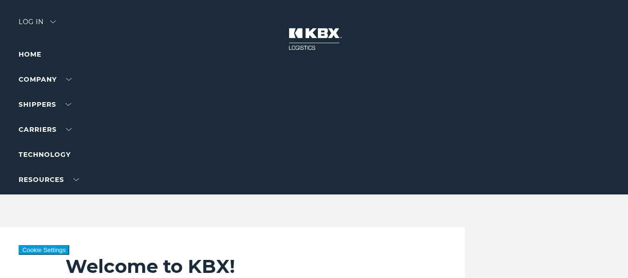 The image size is (628, 278). I want to click on img: arrow, so click(53, 22).